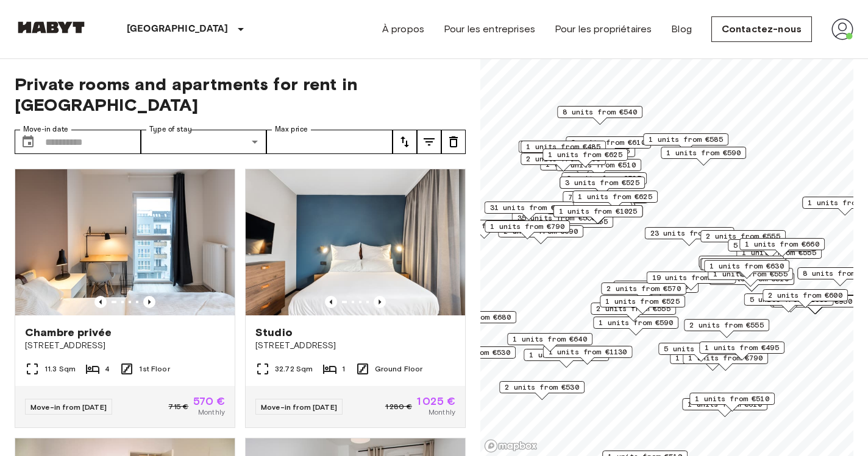 Image resolution: width=868 pixels, height=456 pixels. Describe the element at coordinates (125, 298) in the screenshot. I see `a: Marketing picture of unit DE-01-12-003-01QPrevious imagePrevious imageChambre privée[STREET_ADDRE...` at that location.